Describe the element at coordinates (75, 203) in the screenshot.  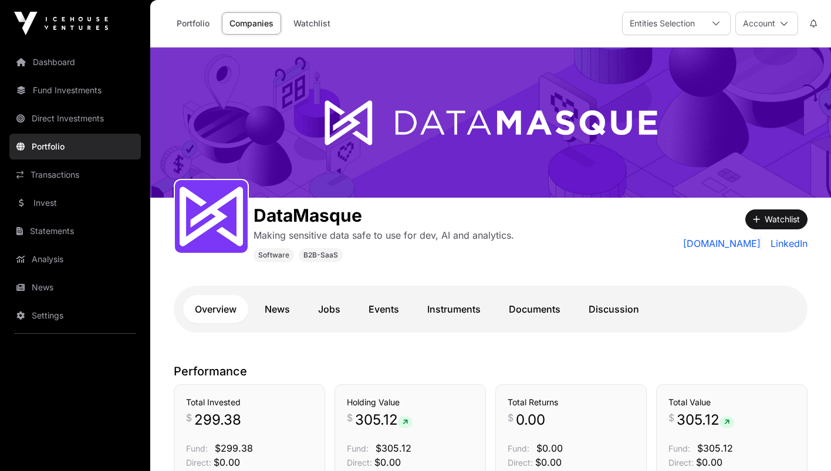
I see `a: Invest` at that location.